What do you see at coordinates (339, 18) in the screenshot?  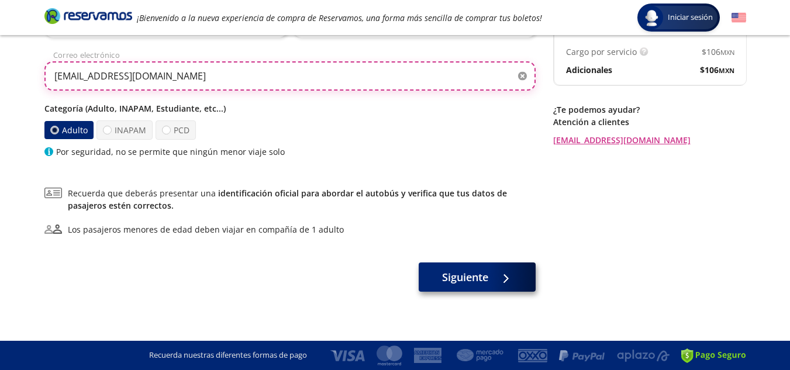 I see `em: ¡Bienvenido a la nueva experiencia de compra de Reservamos, una forma más sencilla de comprar tus...` at bounding box center [339, 18].